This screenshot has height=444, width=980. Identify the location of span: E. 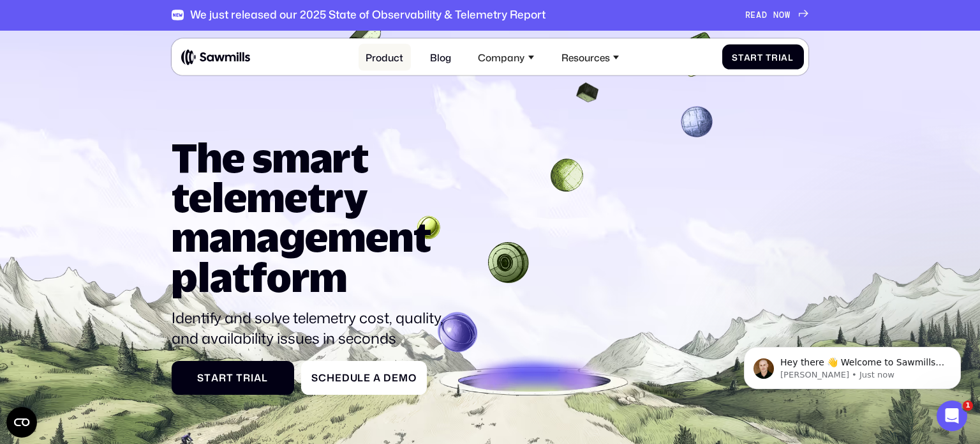
(753, 16).